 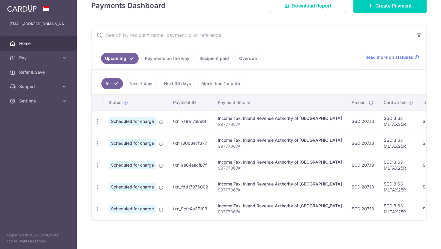 I want to click on span: Status, so click(x=115, y=103).